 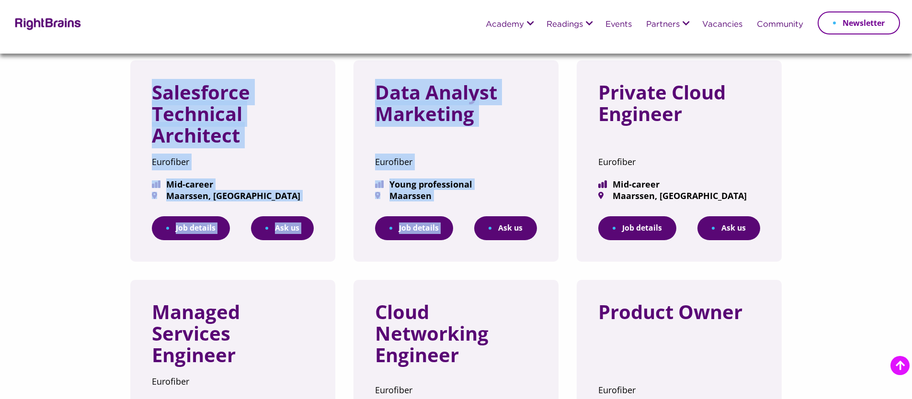 What do you see at coordinates (456, 107) in the screenshot?
I see `h3: Data Analyst Marketing` at bounding box center [456, 107].